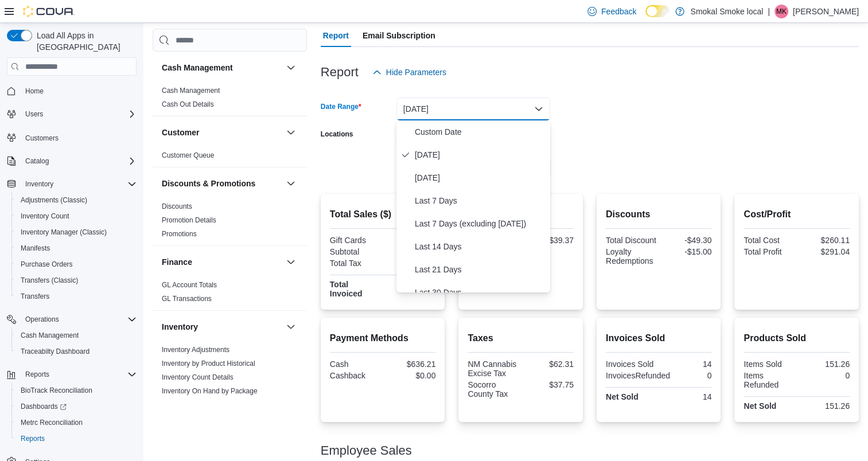 The image size is (868, 461). Describe the element at coordinates (796, 338) in the screenshot. I see `h2: Products Sold` at that location.